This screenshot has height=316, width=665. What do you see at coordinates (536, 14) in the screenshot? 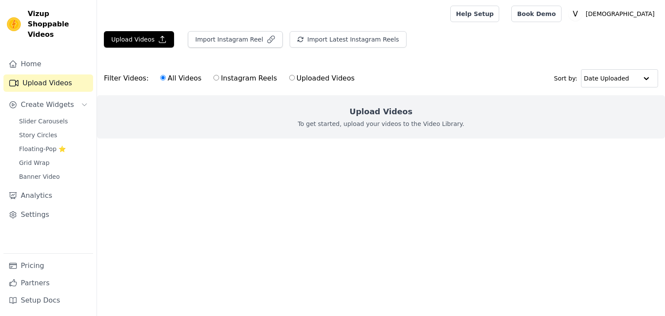
I see `a: Book Demo` at bounding box center [536, 14].